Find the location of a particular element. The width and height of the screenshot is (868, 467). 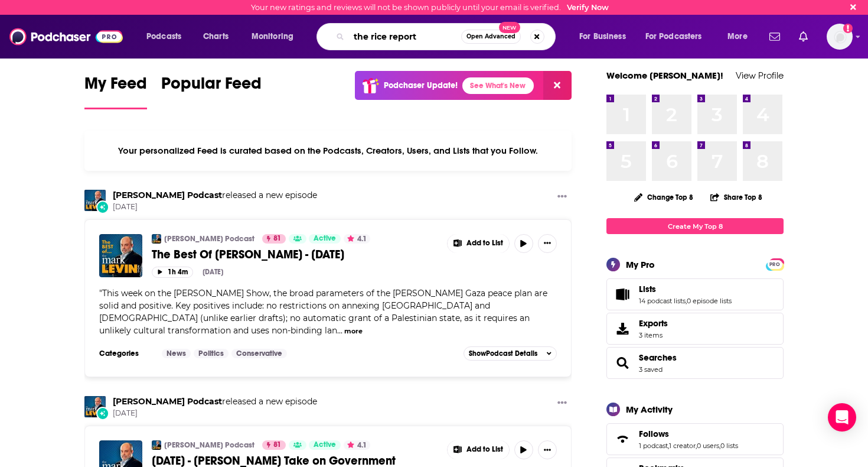

a: The Best Of Mark Levin - 10/4/25 is located at coordinates (121, 255).